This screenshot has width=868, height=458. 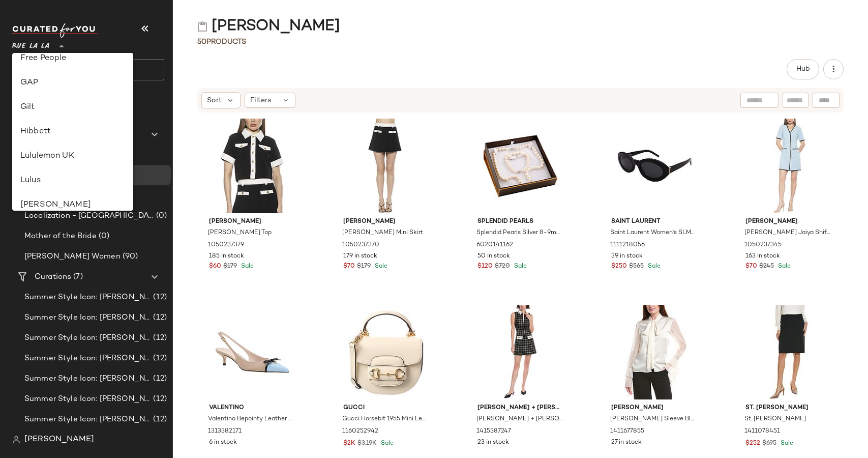 I want to click on span: $695, so click(x=770, y=443).